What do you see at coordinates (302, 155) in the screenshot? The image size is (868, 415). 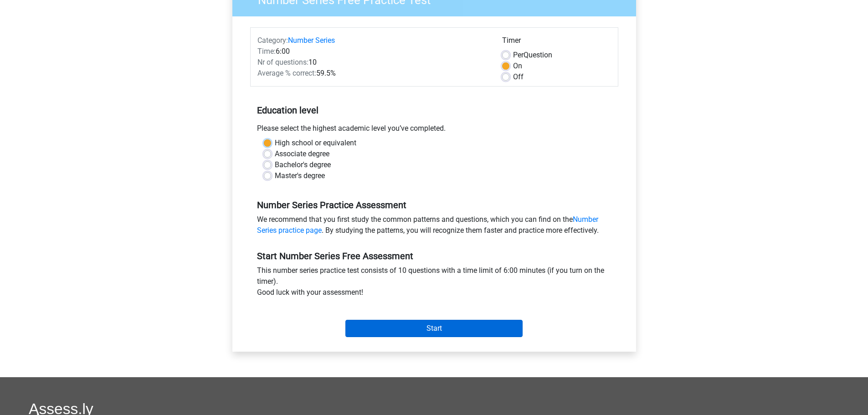 I see `label: Associate degree` at bounding box center [302, 155].